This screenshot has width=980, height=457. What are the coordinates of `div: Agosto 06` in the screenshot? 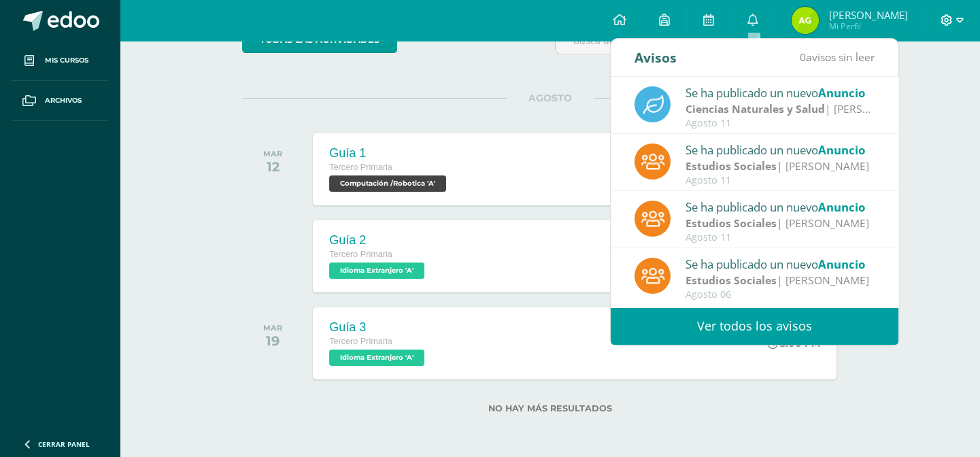 It's located at (780, 295).